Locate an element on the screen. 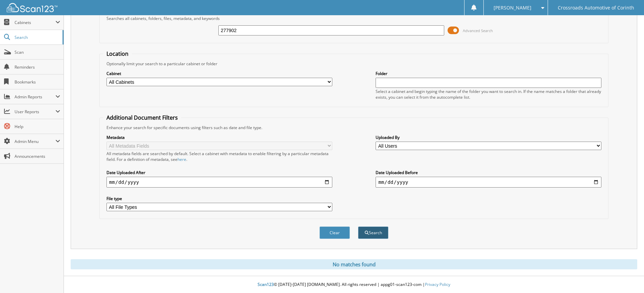  legend: Location is located at coordinates (117, 54).